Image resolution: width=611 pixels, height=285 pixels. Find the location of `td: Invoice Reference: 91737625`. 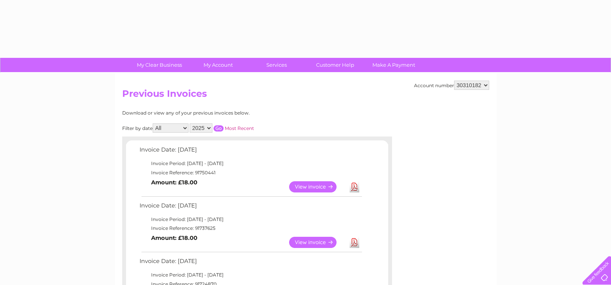

td: Invoice Reference: 91737625 is located at coordinates (250, 228).